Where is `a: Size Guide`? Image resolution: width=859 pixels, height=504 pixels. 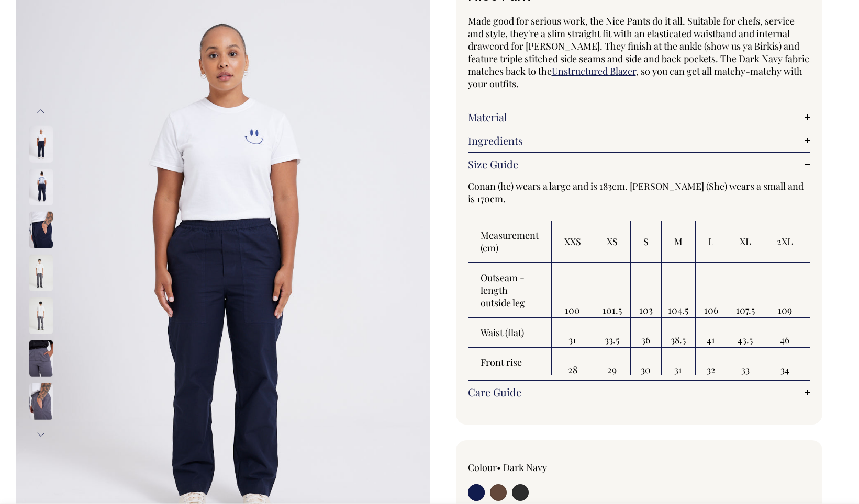
a: Size Guide is located at coordinates (639, 164).